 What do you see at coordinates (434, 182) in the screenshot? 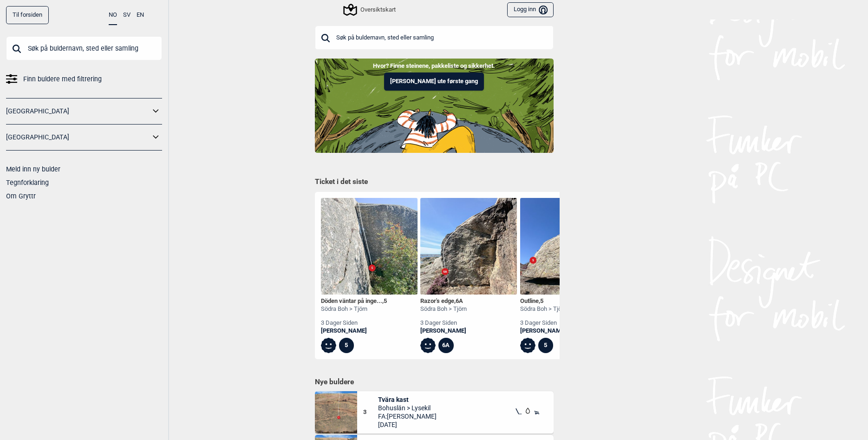
I see `h1: Ticket i det siste` at bounding box center [434, 182].